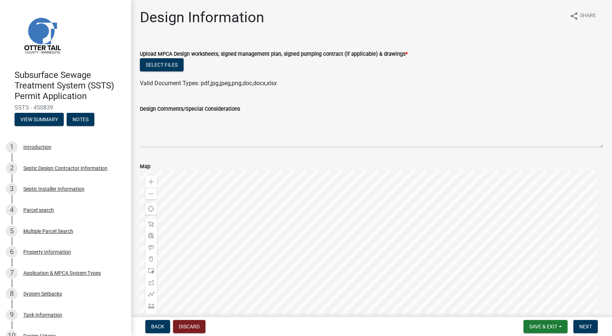 This screenshot has height=336, width=612. I want to click on div: Septic Installer Information, so click(54, 189).